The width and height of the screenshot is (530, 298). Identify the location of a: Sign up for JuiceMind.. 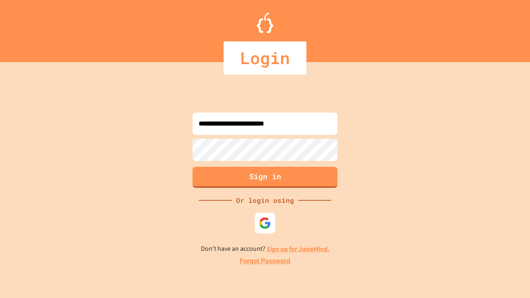
(298, 249).